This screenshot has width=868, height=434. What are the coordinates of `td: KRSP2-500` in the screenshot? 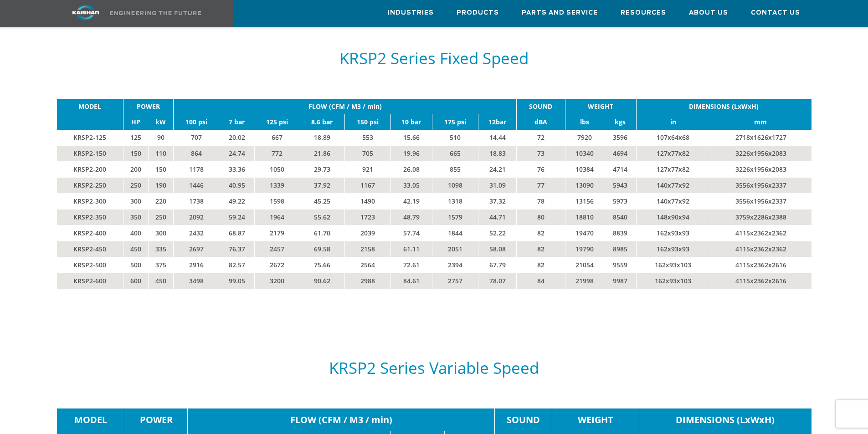 It's located at (90, 265).